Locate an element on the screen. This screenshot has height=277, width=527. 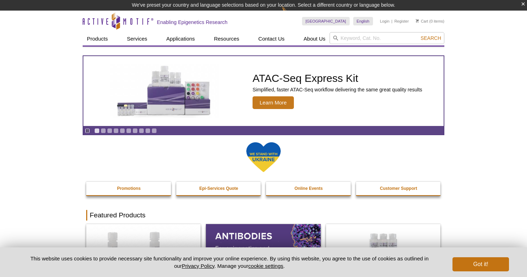
a: Go to slide 8 is located at coordinates (141, 131).